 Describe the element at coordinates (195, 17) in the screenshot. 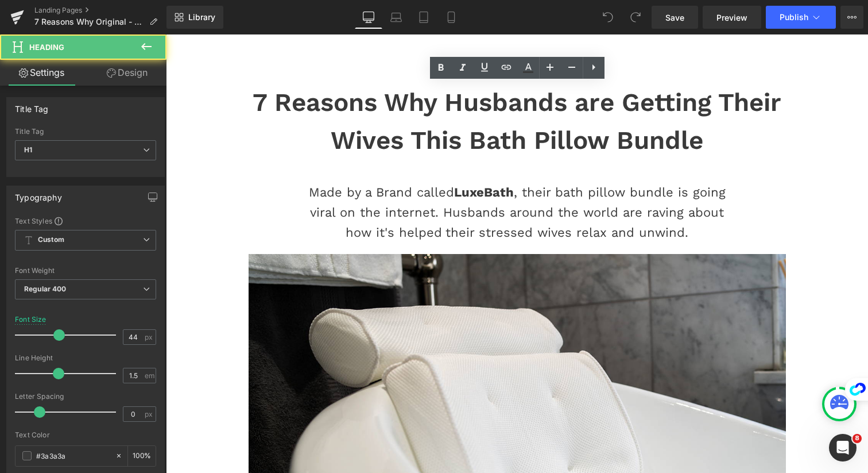

I see `a: New Library` at that location.